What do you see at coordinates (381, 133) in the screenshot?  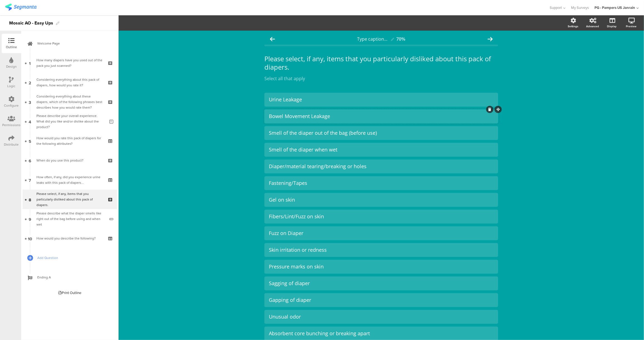 I see `div: Smell of the diaper out of the bag (before use)` at bounding box center [381, 133].